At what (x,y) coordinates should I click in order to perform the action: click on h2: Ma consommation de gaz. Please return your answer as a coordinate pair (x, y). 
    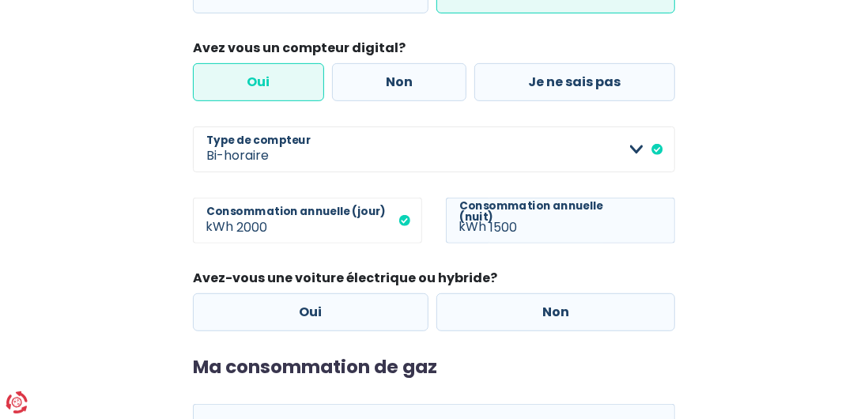
    Looking at the image, I should click on (434, 368).